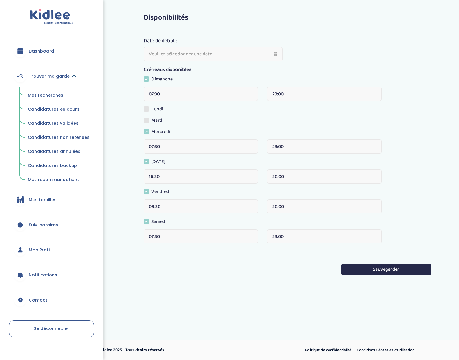  I want to click on span: Candidatures annulées, so click(54, 151).